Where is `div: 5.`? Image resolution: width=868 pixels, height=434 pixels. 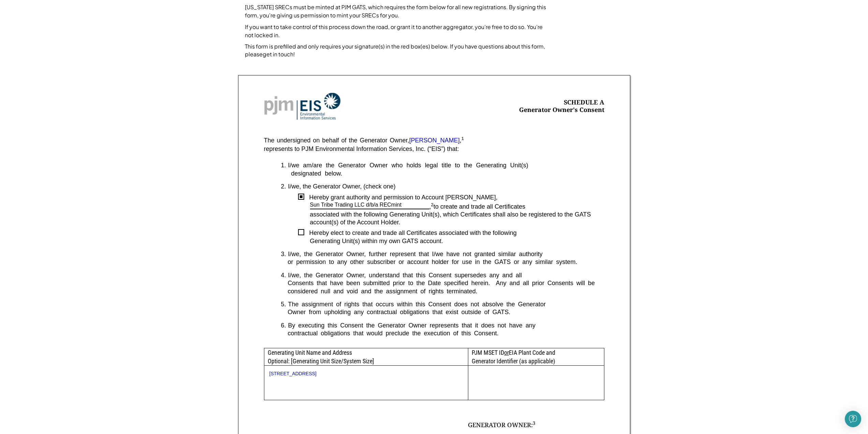 div: 5. is located at coordinates (284, 305).